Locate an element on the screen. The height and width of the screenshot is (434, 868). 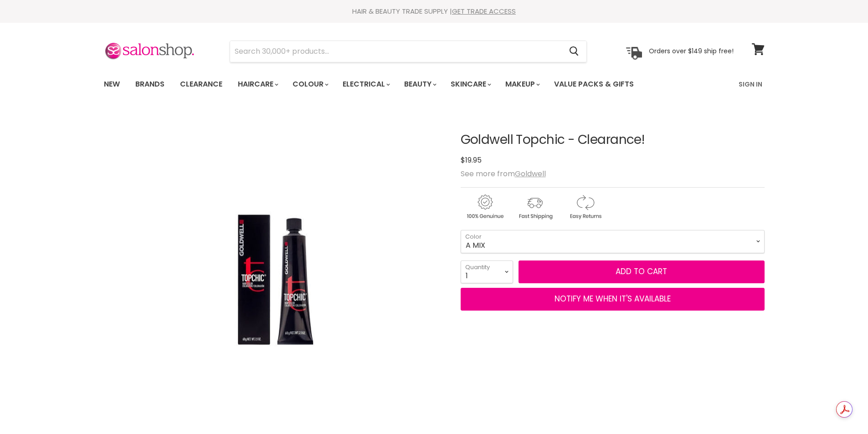
a: GET TRADE ACCESS is located at coordinates (484, 11).